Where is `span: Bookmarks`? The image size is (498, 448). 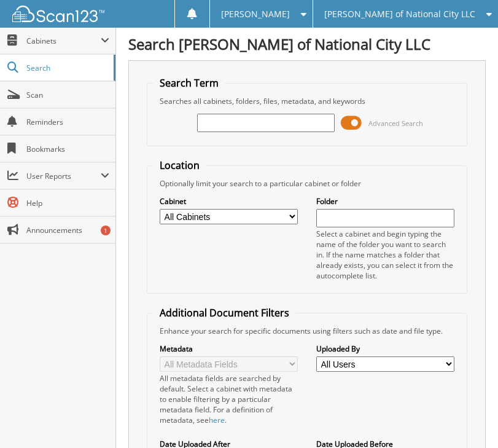 span: Bookmarks is located at coordinates (68, 149).